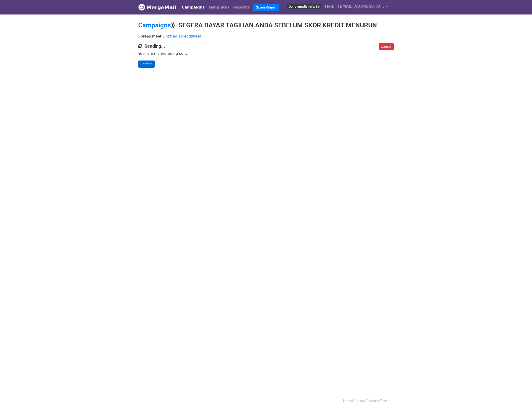  Describe the element at coordinates (266, 7) in the screenshot. I see `a: Open Gmail` at that location.